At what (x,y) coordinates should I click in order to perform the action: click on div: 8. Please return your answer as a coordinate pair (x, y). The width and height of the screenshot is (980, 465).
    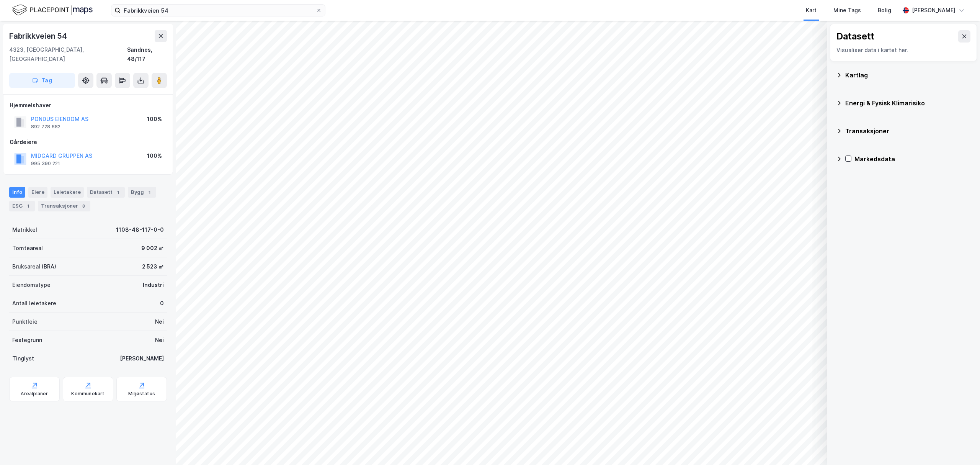
    Looking at the image, I should click on (84, 206).